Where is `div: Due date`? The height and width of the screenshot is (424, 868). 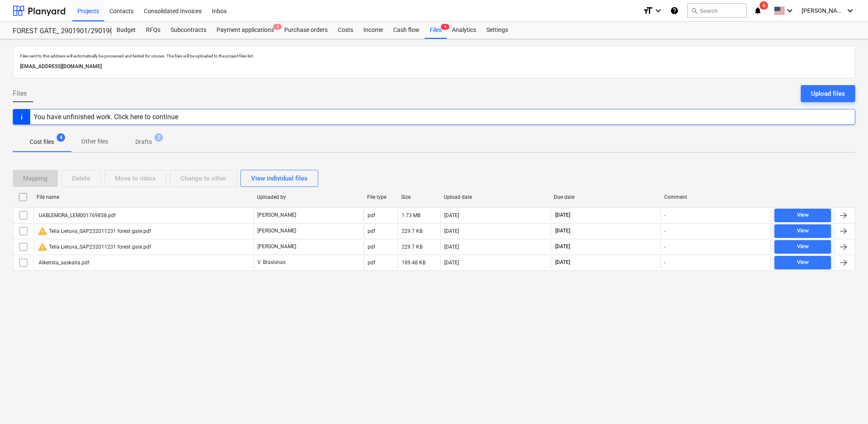 div: Due date is located at coordinates (605, 197).